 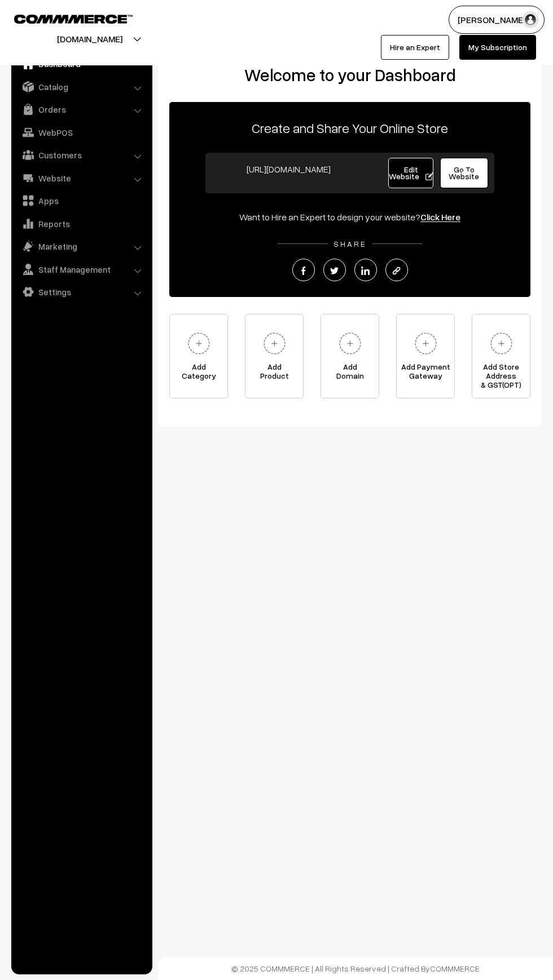 What do you see at coordinates (350, 217) in the screenshot?
I see `div: Want to Hire an Expert to design your website?` at bounding box center [350, 217].